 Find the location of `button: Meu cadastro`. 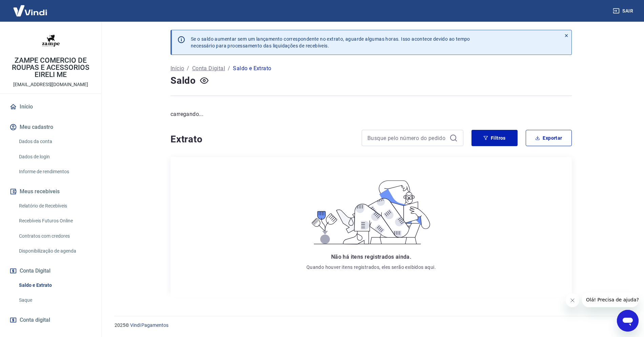

button: Meu cadastro is located at coordinates (51, 127).